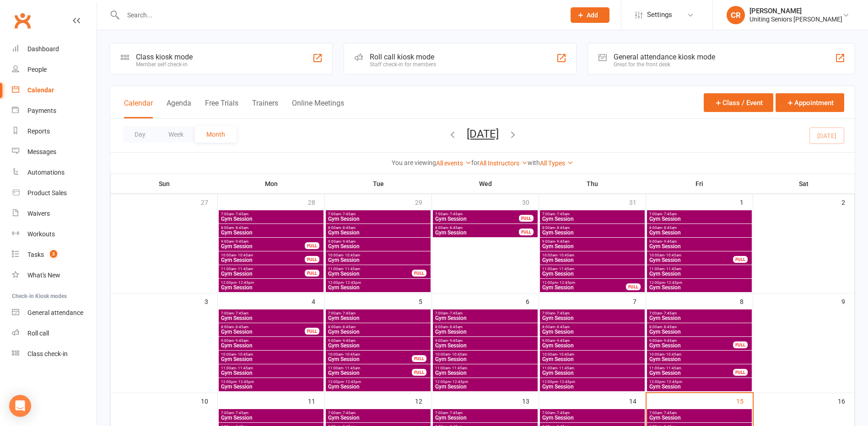 The width and height of the screenshot is (868, 426). Describe the element at coordinates (46, 173) in the screenshot. I see `div: Automations` at that location.